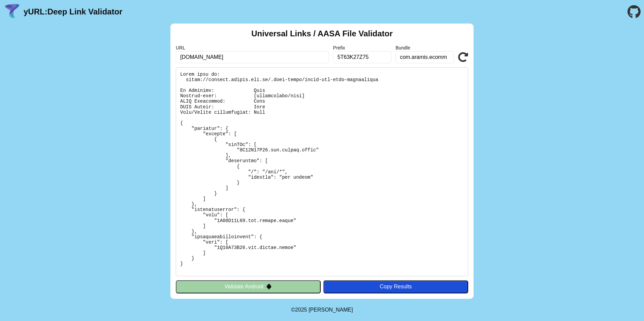 The image size is (644, 321). I want to click on a: yURL:Deep Link Validator, so click(73, 11).